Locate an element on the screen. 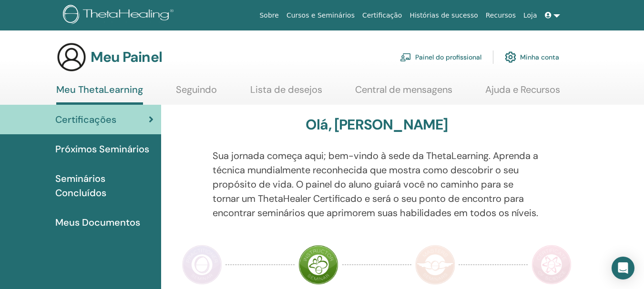 This screenshot has width=644, height=289. a: Central de mensagens is located at coordinates (404, 93).